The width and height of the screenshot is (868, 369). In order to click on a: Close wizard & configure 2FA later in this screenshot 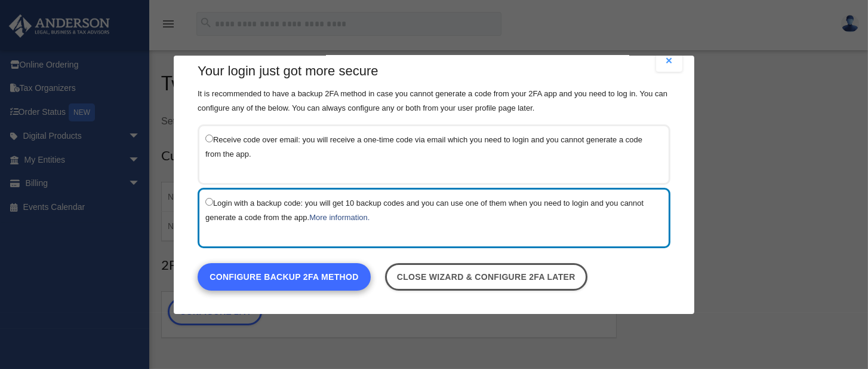, I will do `click(486, 276)`.